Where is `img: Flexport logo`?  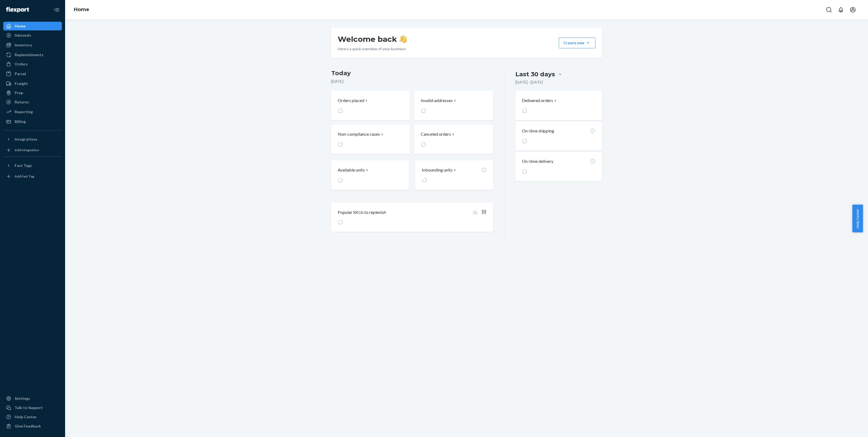
img: Flexport logo is located at coordinates (17, 10).